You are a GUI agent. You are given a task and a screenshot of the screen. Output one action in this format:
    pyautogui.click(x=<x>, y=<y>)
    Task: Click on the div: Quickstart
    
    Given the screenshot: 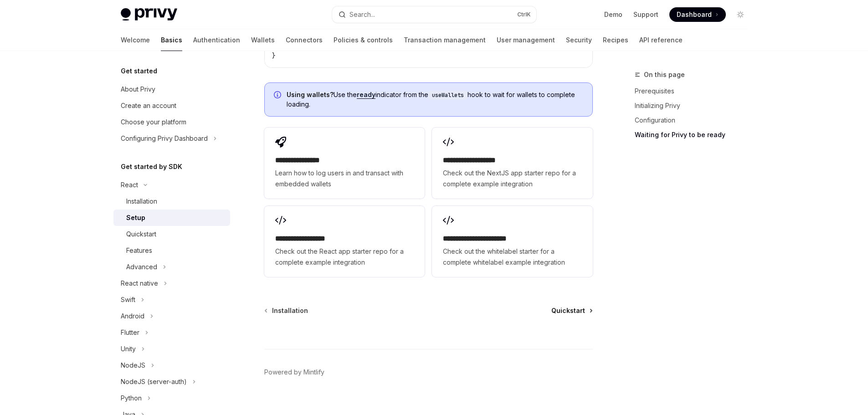 What is the action you would take?
    pyautogui.click(x=141, y=234)
    